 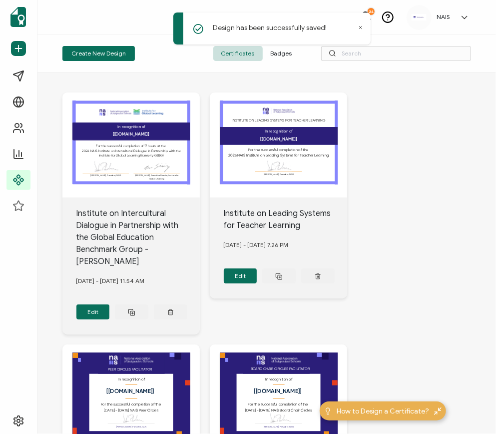 What do you see at coordinates (438, 411) in the screenshot?
I see `img: minimize-icon.svg` at bounding box center [438, 411].